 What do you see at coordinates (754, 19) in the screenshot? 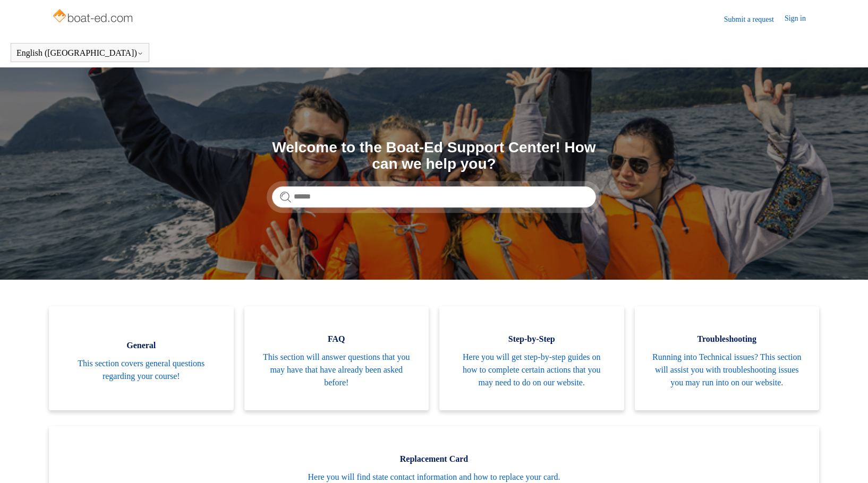
I see `a: Submit a request` at bounding box center [754, 19].